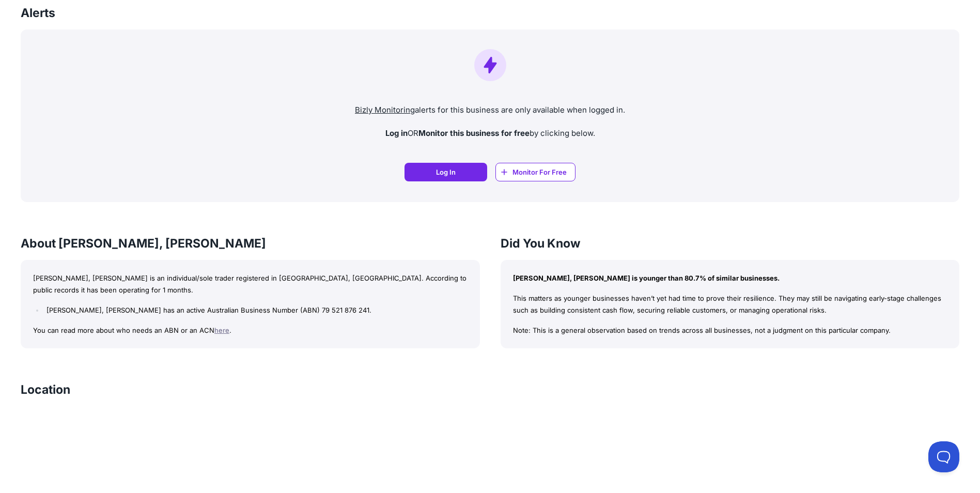 Image resolution: width=980 pixels, height=493 pixels. I want to click on h3: Location, so click(45, 390).